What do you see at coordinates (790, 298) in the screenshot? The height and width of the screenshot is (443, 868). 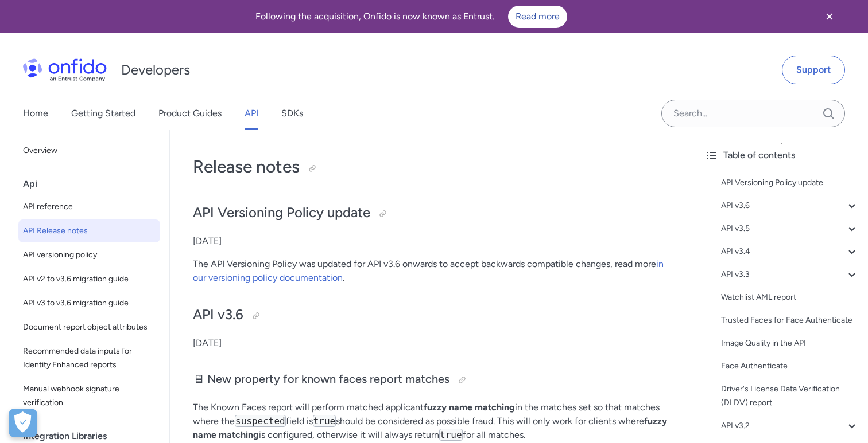 I see `a: Watchlist AML report` at bounding box center [790, 298].